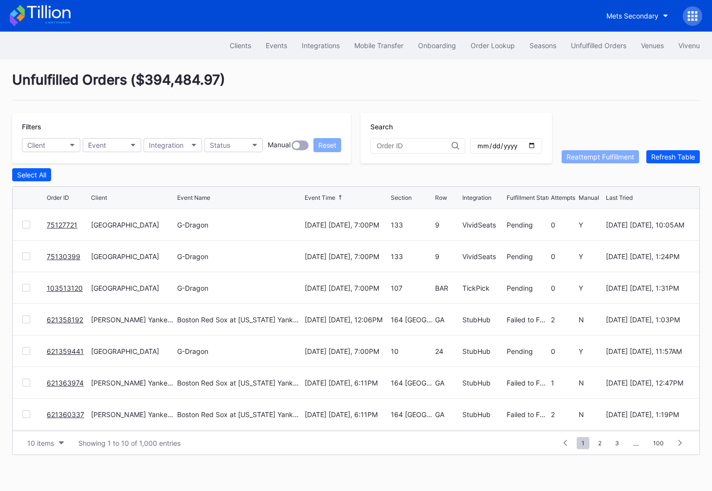 The height and width of the screenshot is (491, 712). What do you see at coordinates (448, 351) in the screenshot?
I see `div: 24` at bounding box center [448, 351].